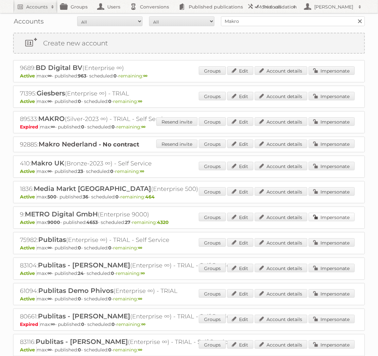  I want to click on span: Publitas Demo Phivos, so click(76, 290).